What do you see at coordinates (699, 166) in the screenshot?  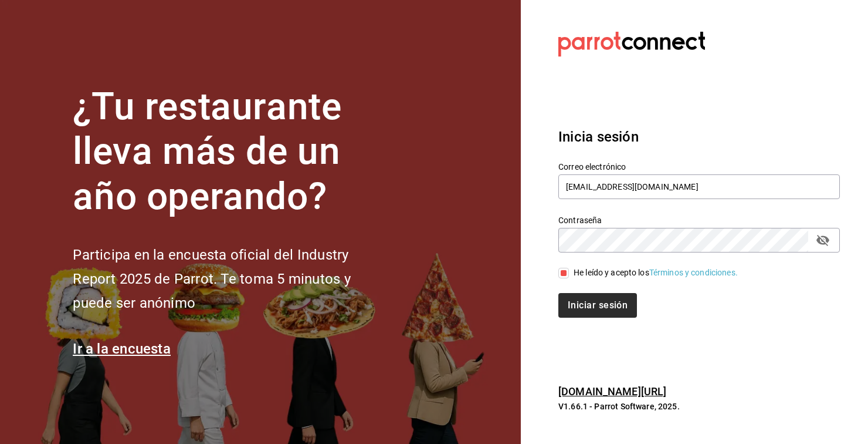 I see `label: Correo electrónico` at bounding box center [699, 166].